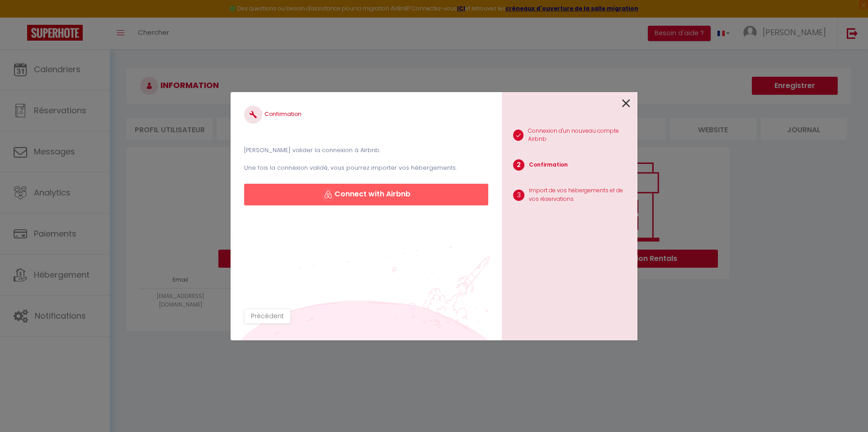 The width and height of the screenshot is (868, 432). I want to click on p: Connexion d'un nouveau compte Airbnb, so click(579, 135).